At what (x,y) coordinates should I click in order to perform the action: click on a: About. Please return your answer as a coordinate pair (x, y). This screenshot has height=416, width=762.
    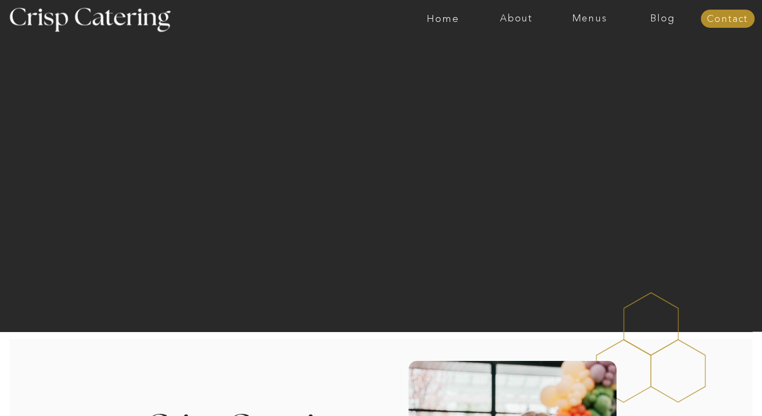
    Looking at the image, I should click on (516, 19).